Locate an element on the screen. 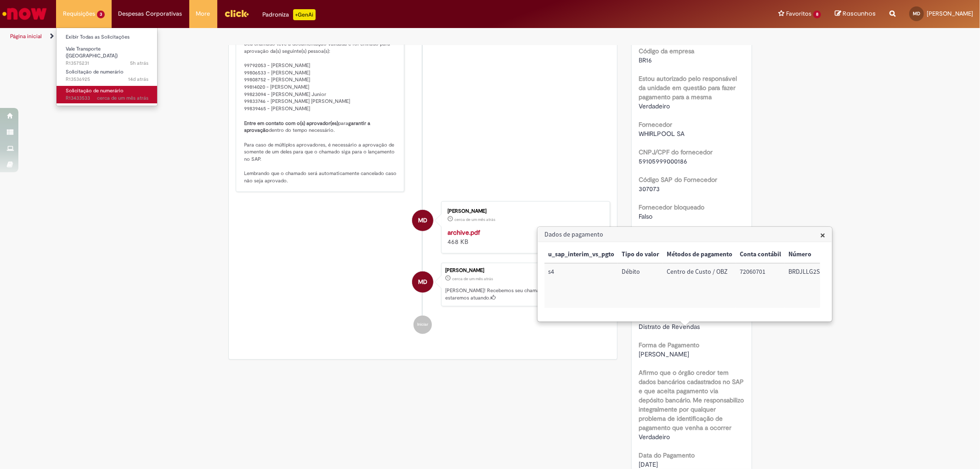 This screenshot has height=469, width=980. span: WHIRLPOOL SA is located at coordinates (661, 133).